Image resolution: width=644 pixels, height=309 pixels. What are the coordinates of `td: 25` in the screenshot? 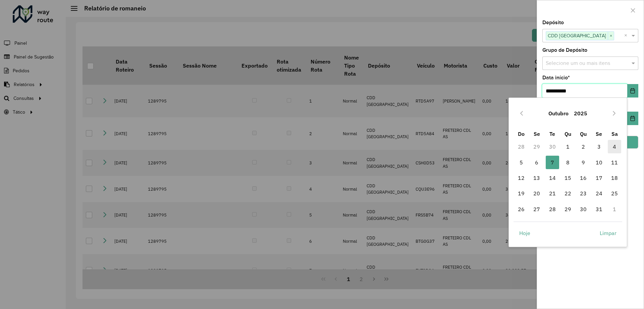 It's located at (614, 193).